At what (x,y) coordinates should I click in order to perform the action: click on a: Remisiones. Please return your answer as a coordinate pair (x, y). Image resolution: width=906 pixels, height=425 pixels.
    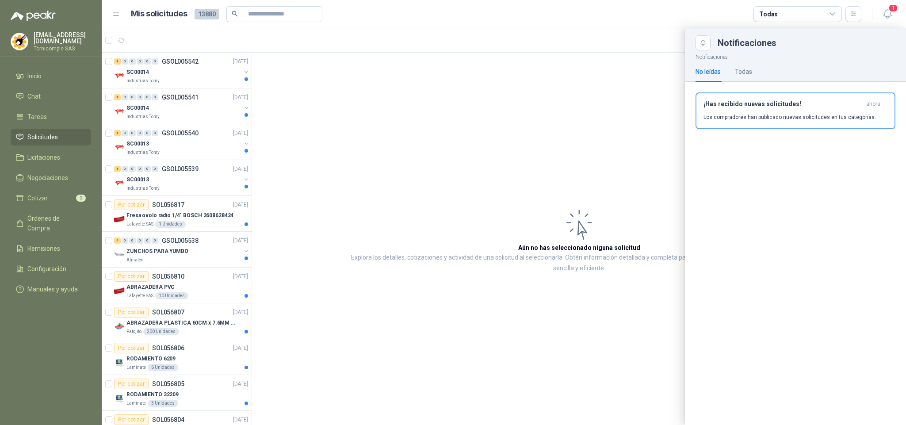
    Looking at the image, I should click on (51, 249).